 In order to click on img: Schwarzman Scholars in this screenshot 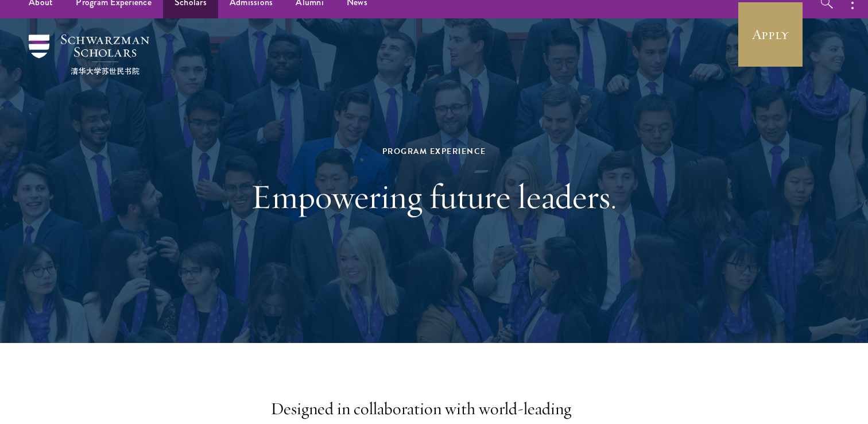, I will do `click(89, 55)`.